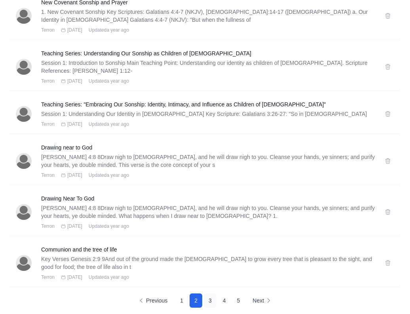  What do you see at coordinates (262, 301) in the screenshot?
I see `button: Next` at bounding box center [262, 301].